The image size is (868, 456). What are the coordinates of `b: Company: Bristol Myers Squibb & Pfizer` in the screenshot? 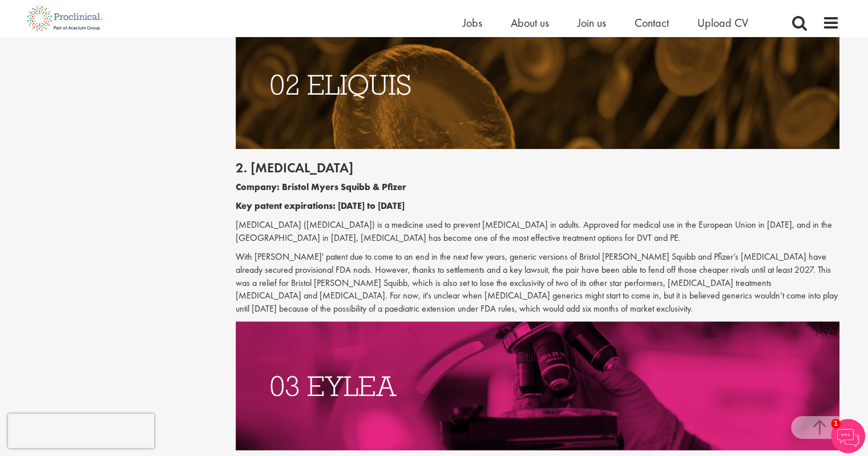 It's located at (321, 187).